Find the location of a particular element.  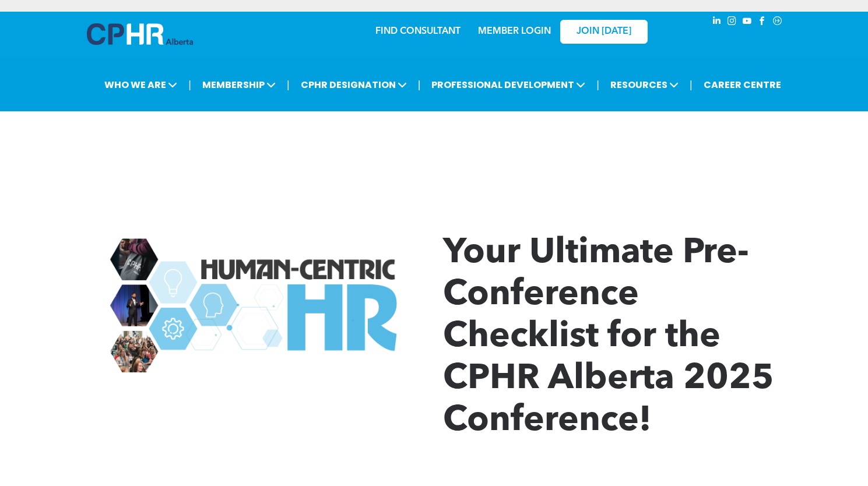

span: CPHR DESIGNATION is located at coordinates (354, 84).